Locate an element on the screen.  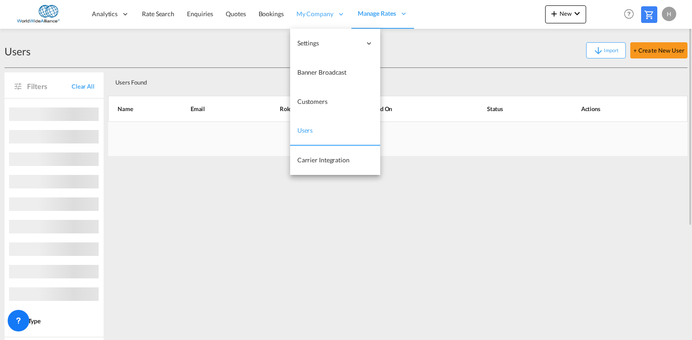
span: Customers is located at coordinates (312, 101).